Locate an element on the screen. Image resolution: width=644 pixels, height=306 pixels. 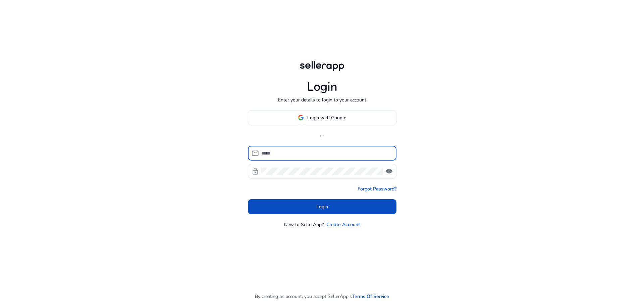
span: Login is located at coordinates (322, 207).